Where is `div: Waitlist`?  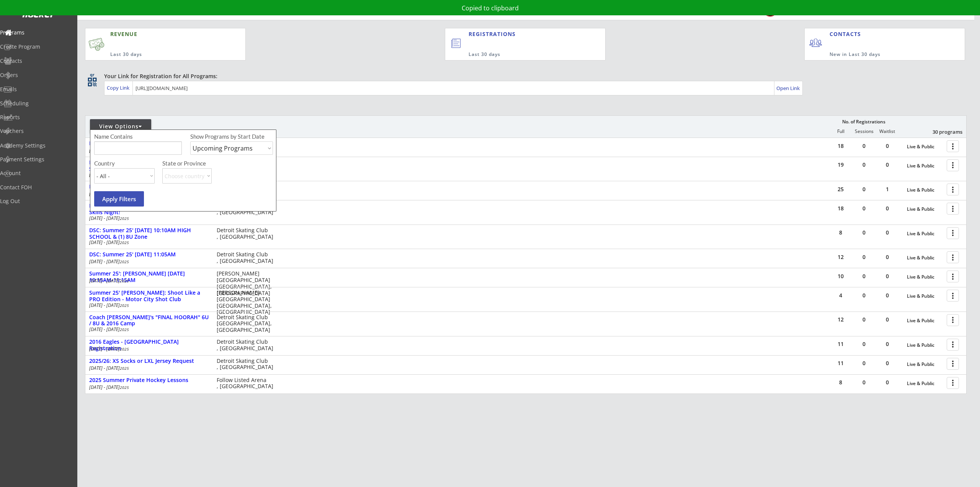 div: Waitlist is located at coordinates (886, 131).